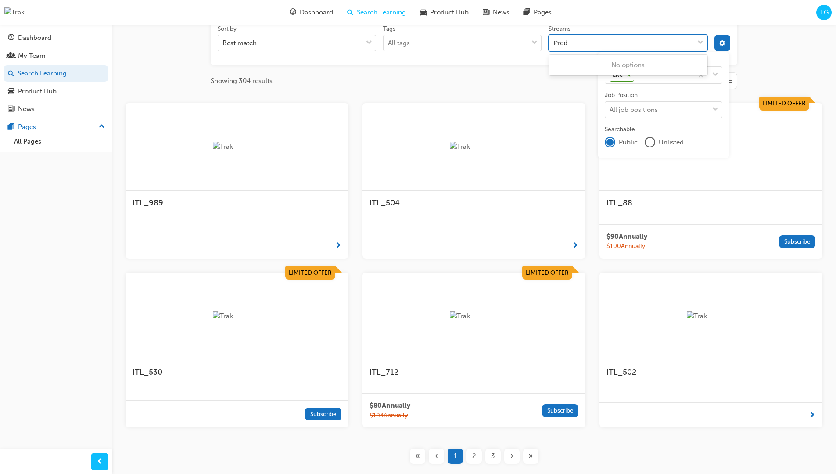 This screenshot has width=836, height=474. What do you see at coordinates (474, 456) in the screenshot?
I see `button: Page 2` at bounding box center [474, 456].